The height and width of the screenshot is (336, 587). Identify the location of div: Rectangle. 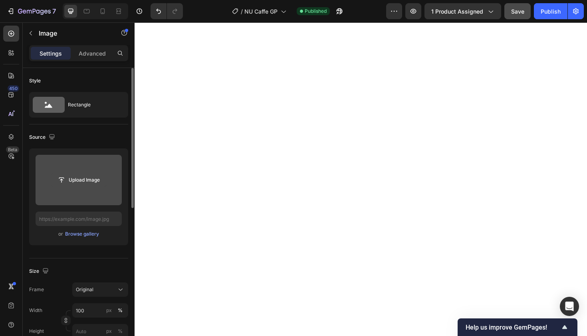
(92, 105).